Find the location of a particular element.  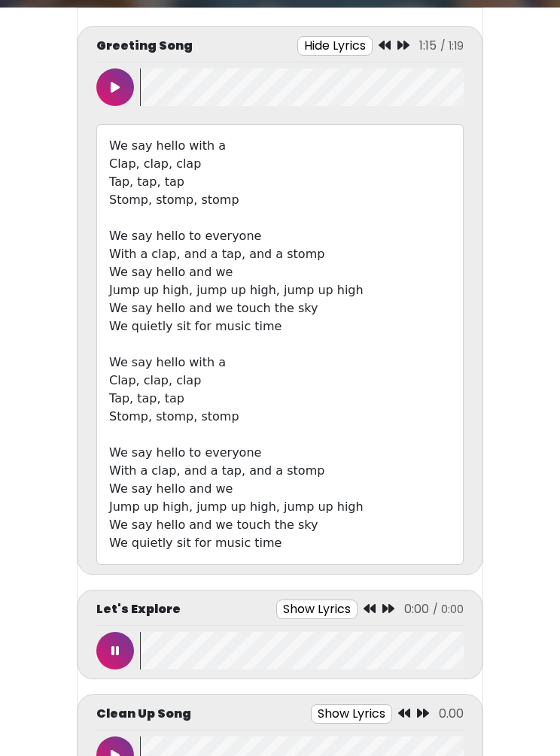

span: / 1:19 is located at coordinates (451, 46).